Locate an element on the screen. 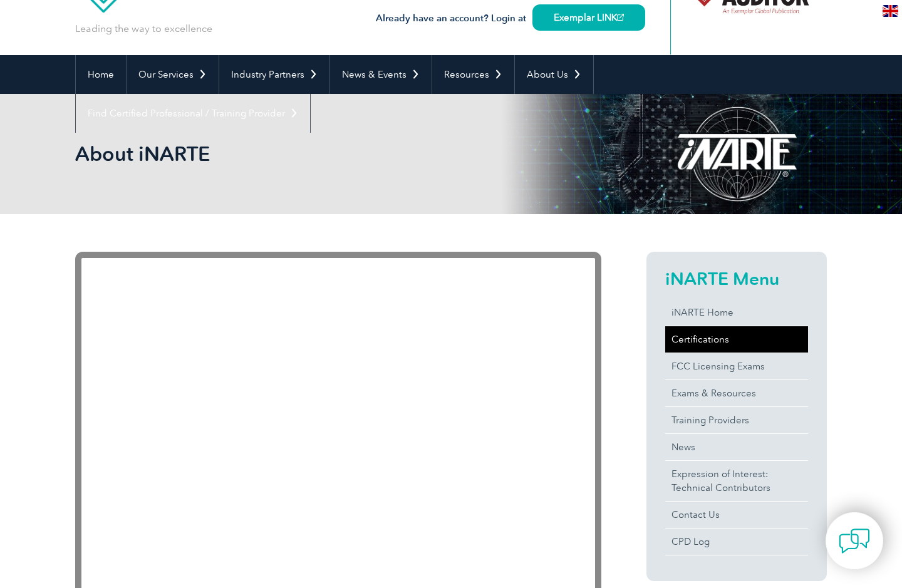 The width and height of the screenshot is (902, 588). img: en is located at coordinates (890, 11).